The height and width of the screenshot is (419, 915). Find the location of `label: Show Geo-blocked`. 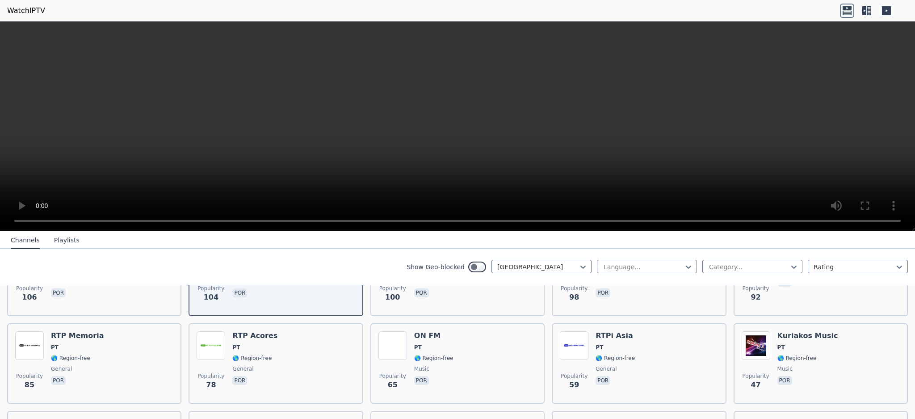

label: Show Geo-blocked is located at coordinates (436, 267).